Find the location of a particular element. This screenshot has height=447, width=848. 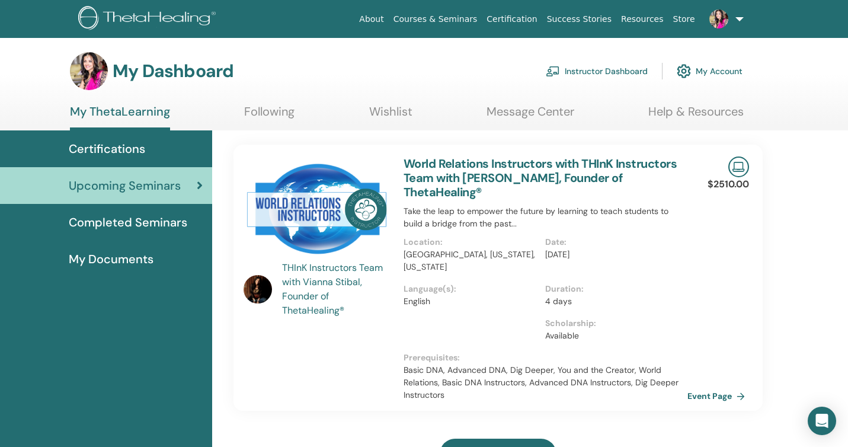

span: Completed Seminars is located at coordinates (128, 222).